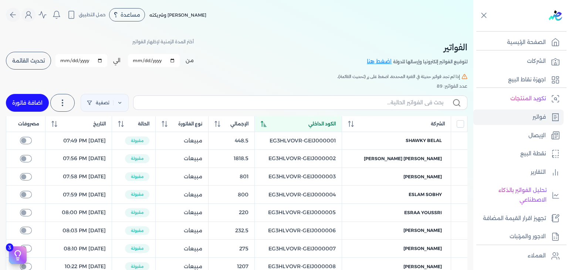 This screenshot has height=270, width=568. Describe the element at coordinates (537, 136) in the screenshot. I see `p: الإيصال` at that location.